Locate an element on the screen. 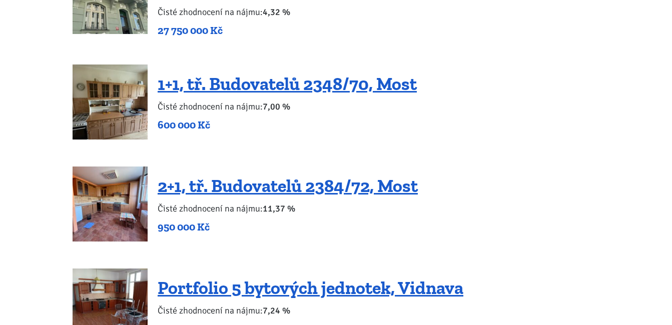 This screenshot has height=325, width=672. a: 2+1, tř. Budovatelů 2384/72, Most is located at coordinates (288, 186).